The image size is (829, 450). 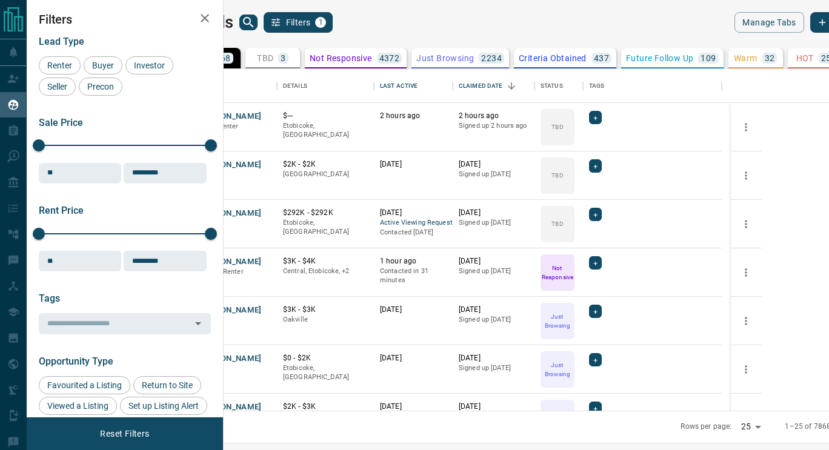 What do you see at coordinates (103, 65) in the screenshot?
I see `span: Buyer` at bounding box center [103, 65].